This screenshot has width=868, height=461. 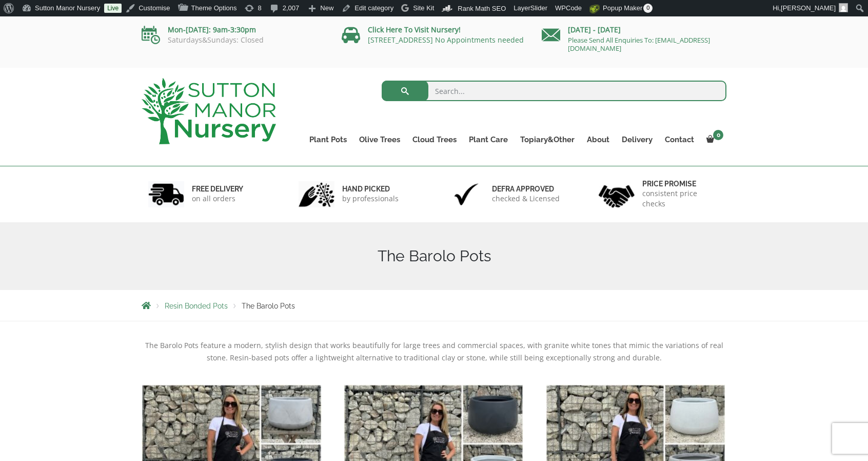 What do you see at coordinates (547, 140) in the screenshot?
I see `a: Topiary&Other` at bounding box center [547, 140].